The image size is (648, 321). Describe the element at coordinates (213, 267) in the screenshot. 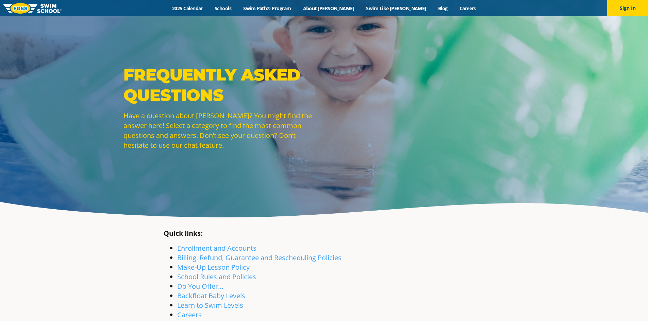

I see `a: Make-Up Lesson Policy` at that location.